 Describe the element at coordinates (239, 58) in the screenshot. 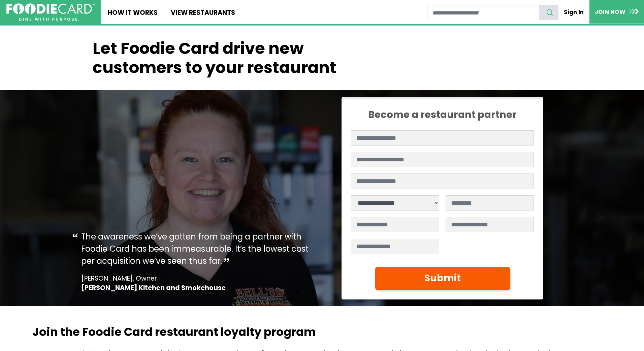

I see `h1: Let Foodie Card drive new customers to your restaurant` at that location.